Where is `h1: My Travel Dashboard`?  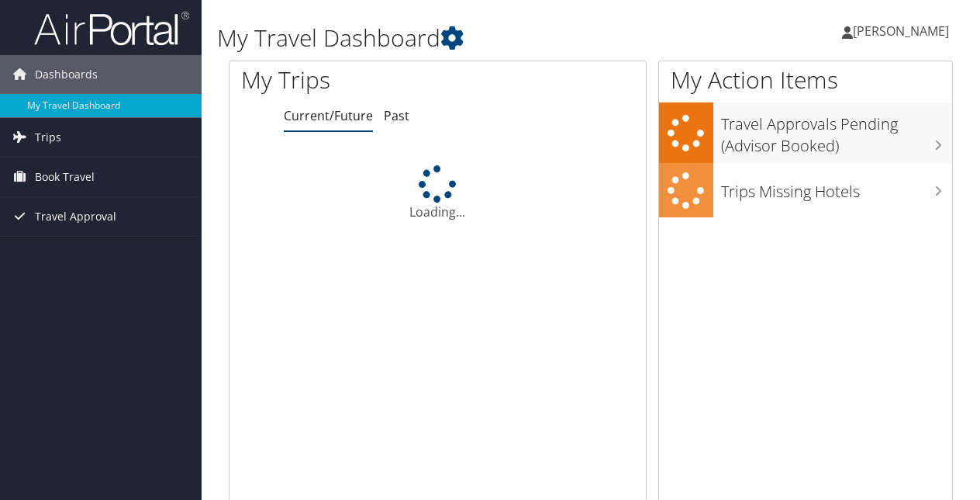
h1: My Travel Dashboard is located at coordinates (466, 38).